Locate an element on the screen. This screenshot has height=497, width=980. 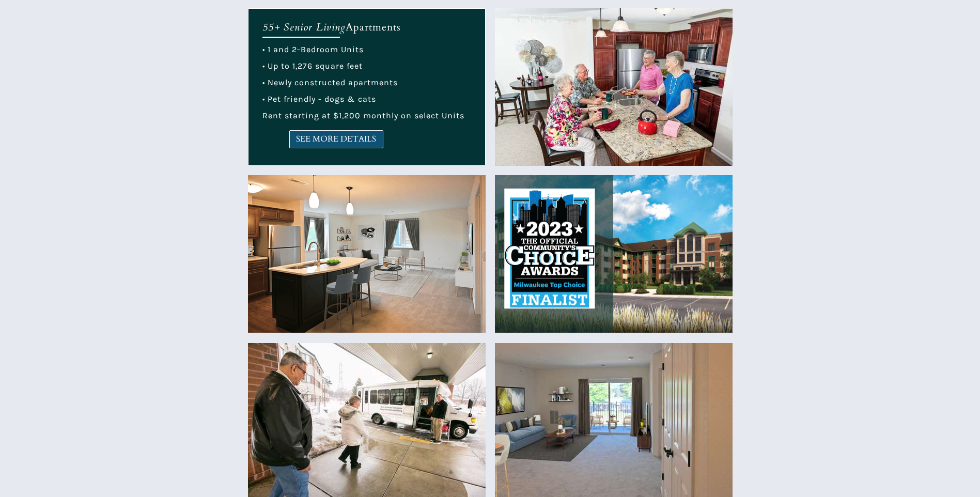
em: 55+ Senior Living is located at coordinates (304, 27).